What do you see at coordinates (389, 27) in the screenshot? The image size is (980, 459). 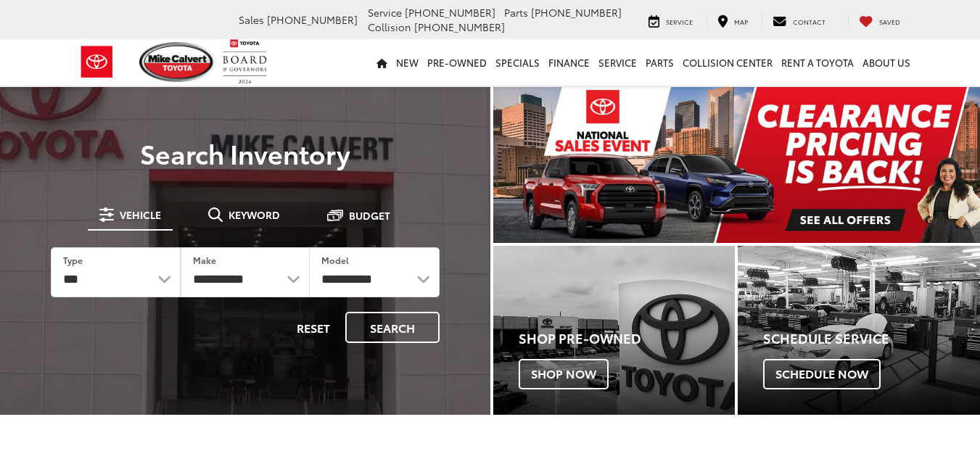 I see `span: Collision` at bounding box center [389, 27].